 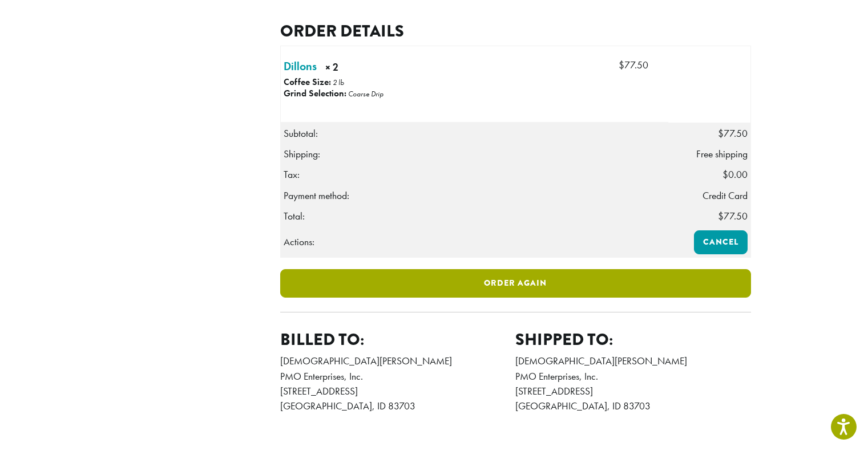 What do you see at coordinates (474, 196) in the screenshot?
I see `th: Payment method:` at bounding box center [474, 196].